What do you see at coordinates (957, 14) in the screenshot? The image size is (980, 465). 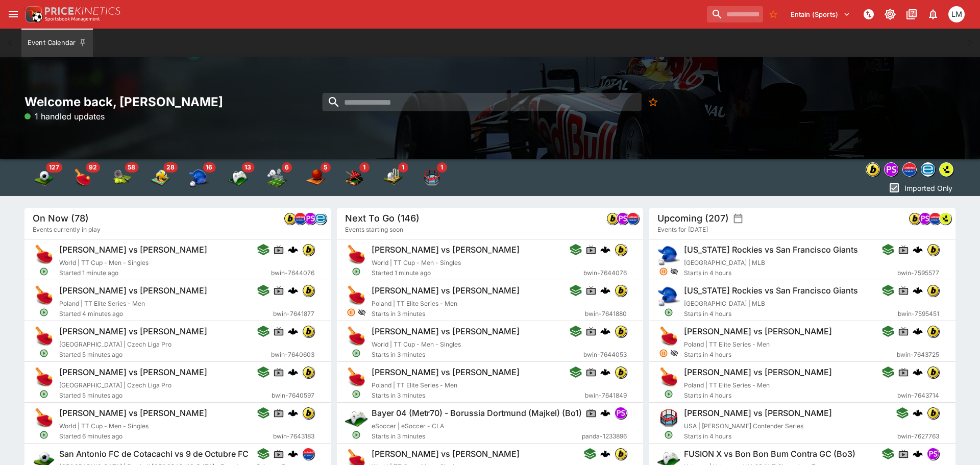 I see `button: Luigi Mollo` at bounding box center [957, 14].